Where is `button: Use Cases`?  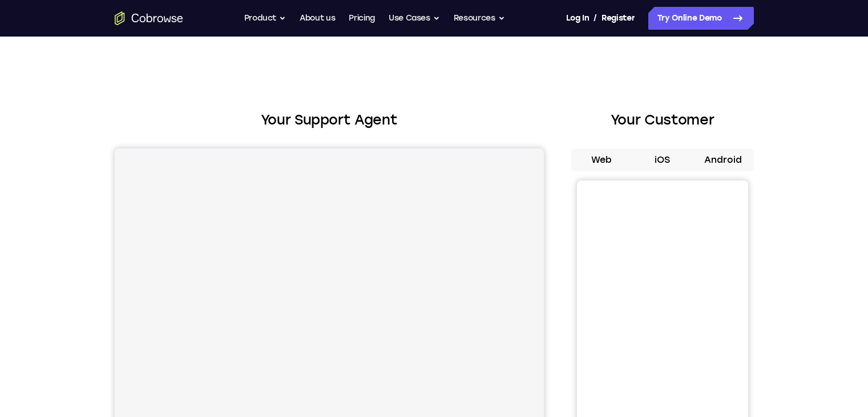 button: Use Cases is located at coordinates (414, 18).